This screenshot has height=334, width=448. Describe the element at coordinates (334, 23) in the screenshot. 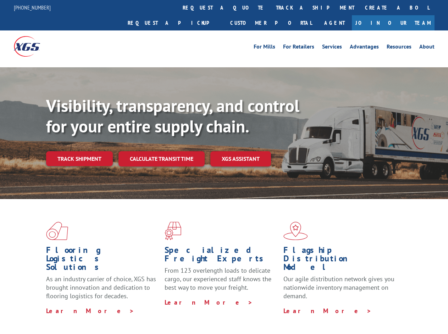

I see `a: Agent` at that location.